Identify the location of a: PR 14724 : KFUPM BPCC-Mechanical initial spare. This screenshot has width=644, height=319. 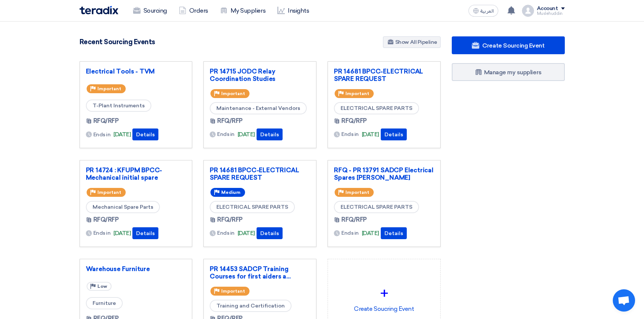
(136, 174).